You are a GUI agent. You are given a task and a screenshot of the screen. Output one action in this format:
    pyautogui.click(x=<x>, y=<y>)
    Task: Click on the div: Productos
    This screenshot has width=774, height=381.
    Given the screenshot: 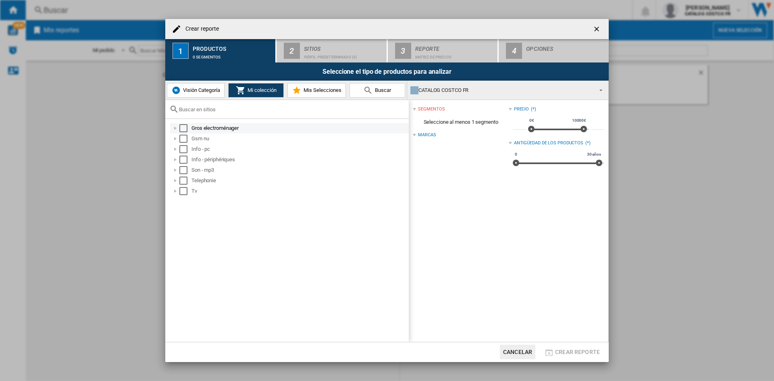 What is the action you would take?
    pyautogui.click(x=232, y=46)
    